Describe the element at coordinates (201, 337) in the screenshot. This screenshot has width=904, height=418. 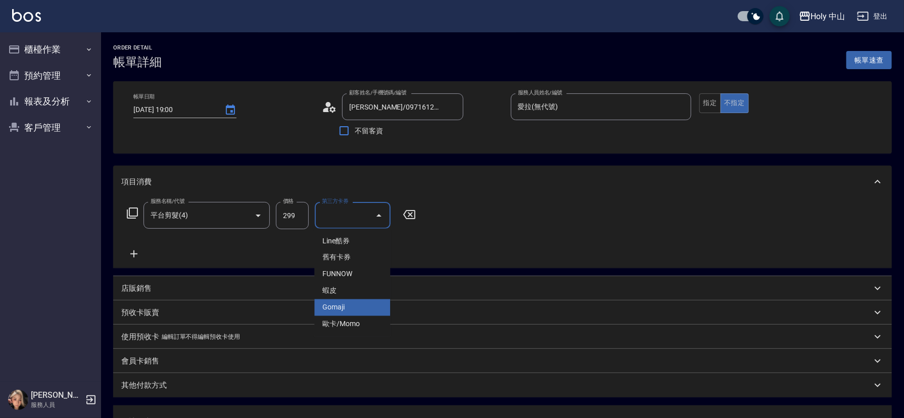
I see `p: 編輯訂單不得編輯預收卡使用` at that location.